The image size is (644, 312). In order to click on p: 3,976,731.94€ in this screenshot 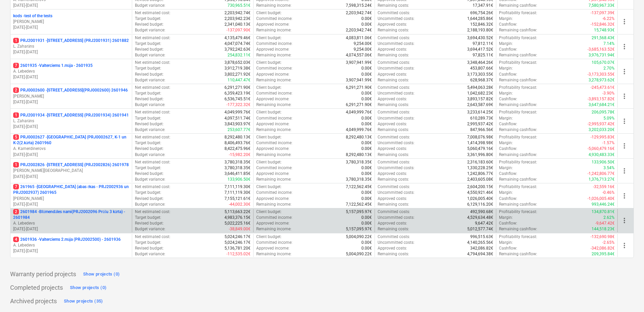, I will do `click(601, 55)`.